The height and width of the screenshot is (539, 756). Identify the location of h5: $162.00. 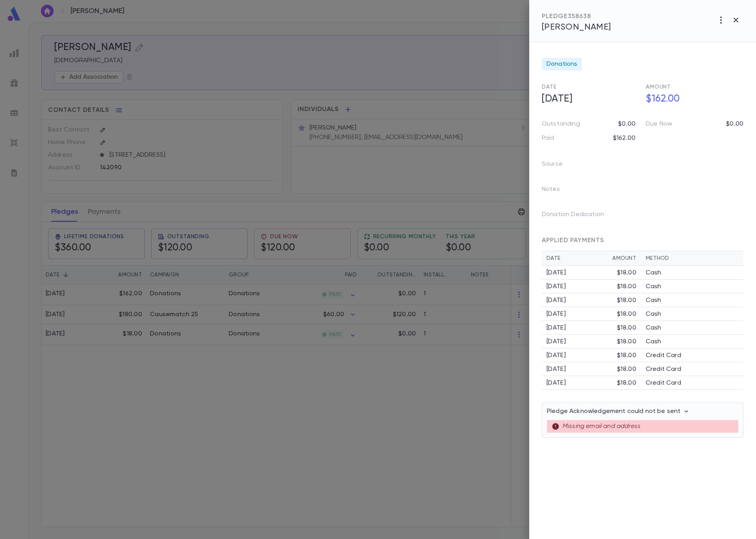
(693, 99).